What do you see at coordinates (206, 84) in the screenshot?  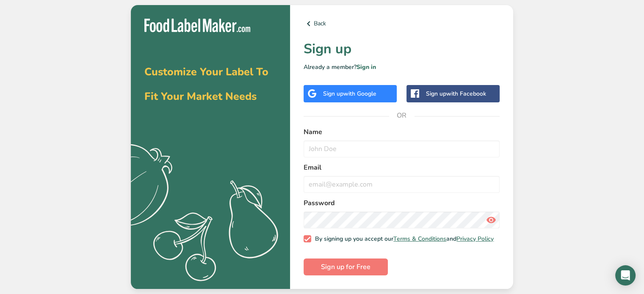 I see `span: Customize Your Label To Fit Your Market Needs` at bounding box center [206, 84].